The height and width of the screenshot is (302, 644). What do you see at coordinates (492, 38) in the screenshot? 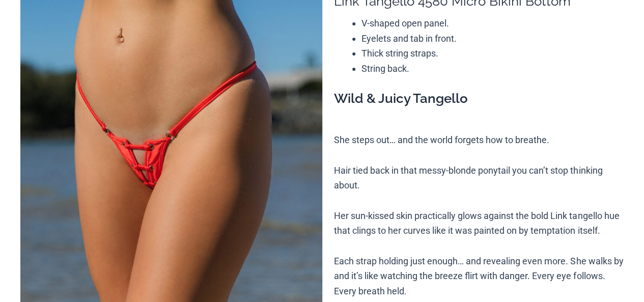
I see `li: Eyelets and tab in front.` at bounding box center [492, 38].